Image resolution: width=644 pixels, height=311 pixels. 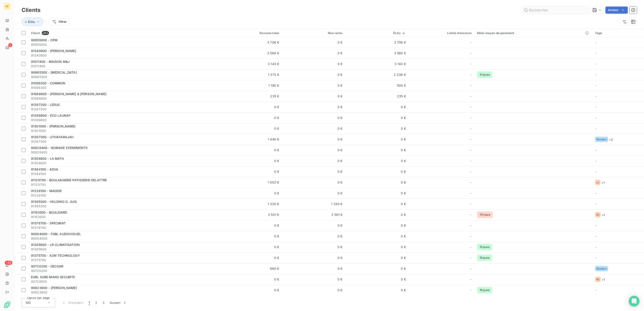 What do you see at coordinates (123, 260) in the screenshot?
I see `span: 91375700` at bounding box center [123, 260].